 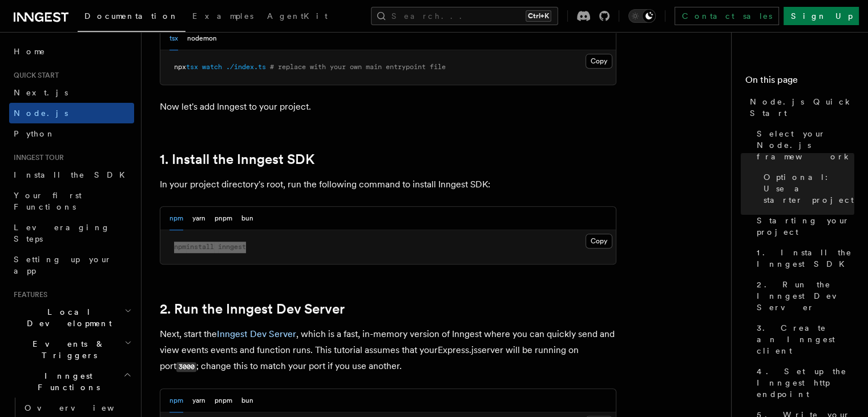 What do you see at coordinates (257, 334) in the screenshot?
I see `a: Inngest Dev Server` at bounding box center [257, 334].